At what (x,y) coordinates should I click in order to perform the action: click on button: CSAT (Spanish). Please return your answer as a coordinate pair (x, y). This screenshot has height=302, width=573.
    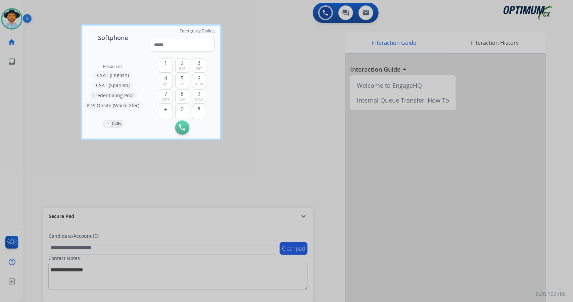
    Looking at the image, I should click on (113, 85).